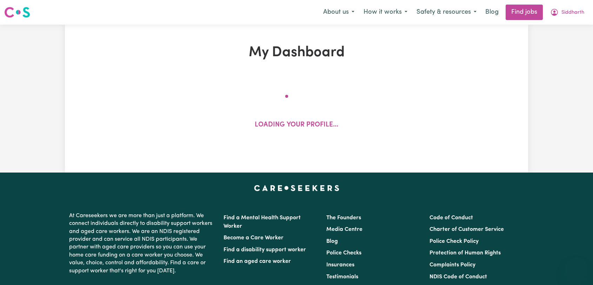 The image size is (593, 285). I want to click on p: Loading your profile..., so click(297, 125).